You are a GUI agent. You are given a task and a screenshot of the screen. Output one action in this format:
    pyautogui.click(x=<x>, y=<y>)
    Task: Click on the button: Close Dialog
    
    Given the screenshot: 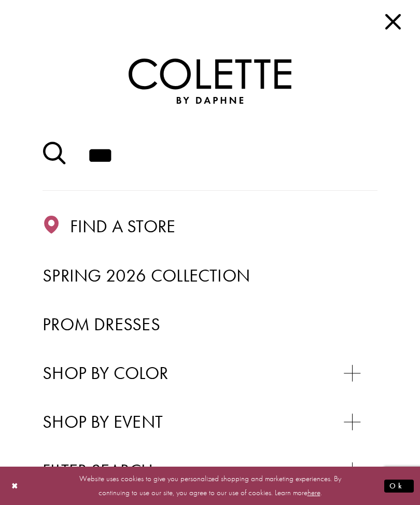 What is the action you would take?
    pyautogui.click(x=15, y=486)
    